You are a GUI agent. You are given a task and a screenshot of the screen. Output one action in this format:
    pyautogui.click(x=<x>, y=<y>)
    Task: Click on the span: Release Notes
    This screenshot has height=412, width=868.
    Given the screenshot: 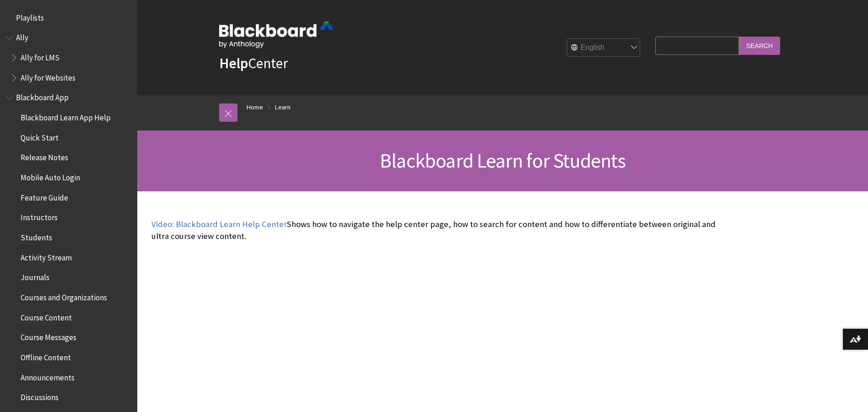 What is the action you would take?
    pyautogui.click(x=45, y=156)
    